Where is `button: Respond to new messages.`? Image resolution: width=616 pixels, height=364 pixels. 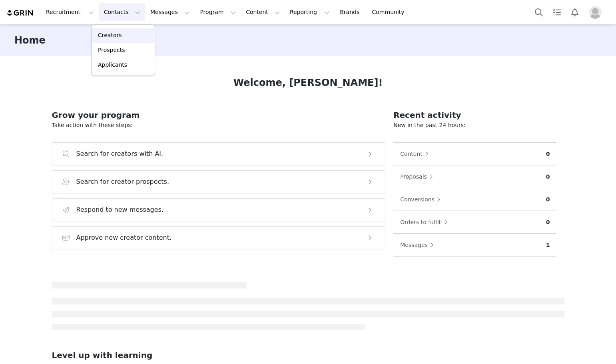
button: Respond to new messages. is located at coordinates (219, 210).